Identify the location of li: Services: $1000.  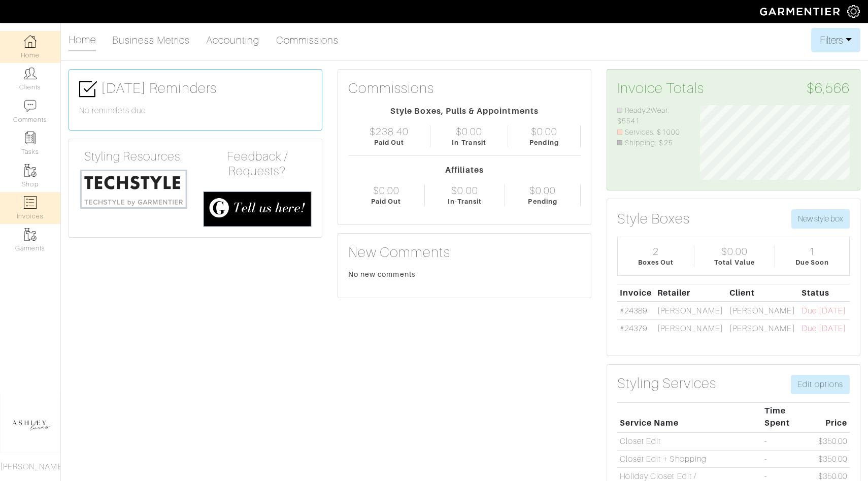
(651, 132).